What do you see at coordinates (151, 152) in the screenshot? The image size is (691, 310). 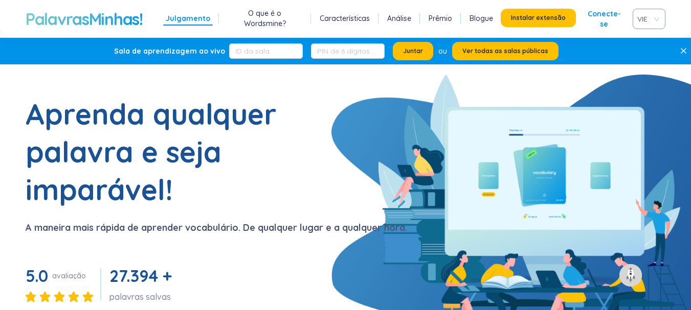 I see `font: Aprenda qualquer palavra e seja imparável!` at bounding box center [151, 152].